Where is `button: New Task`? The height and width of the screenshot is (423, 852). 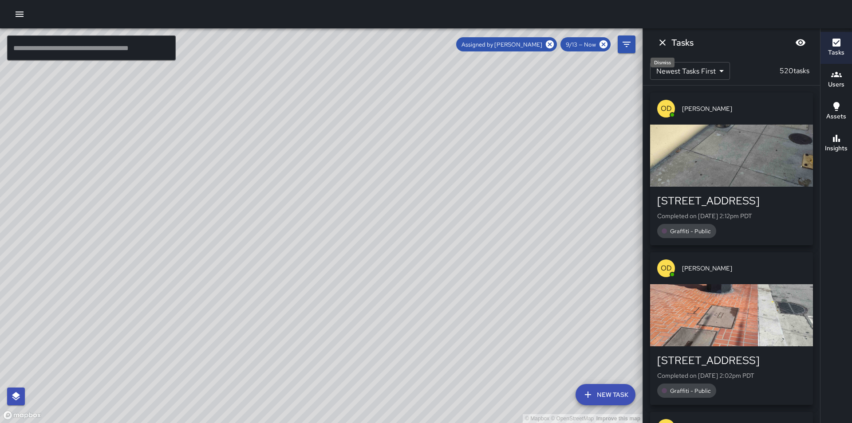
button: New Task is located at coordinates (605, 395).